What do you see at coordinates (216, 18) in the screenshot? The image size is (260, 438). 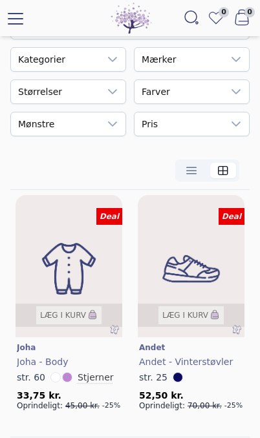 I see `a: 0` at bounding box center [216, 18].